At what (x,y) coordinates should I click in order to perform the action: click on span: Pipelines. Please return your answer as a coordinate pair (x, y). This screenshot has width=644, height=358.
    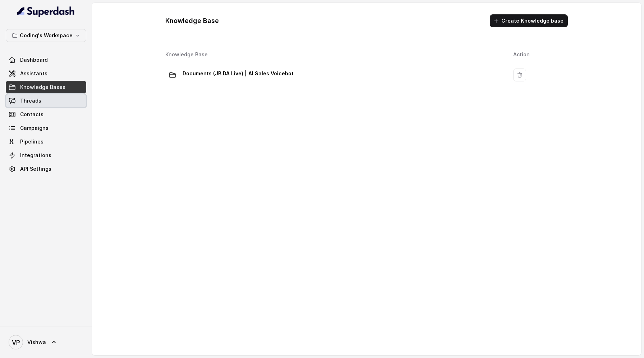
    Looking at the image, I should click on (32, 142).